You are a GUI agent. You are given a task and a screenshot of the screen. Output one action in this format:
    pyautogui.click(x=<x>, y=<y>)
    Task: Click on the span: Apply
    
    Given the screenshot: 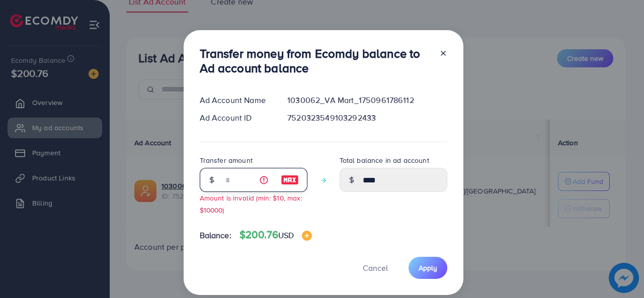 What is the action you would take?
    pyautogui.click(x=428, y=268)
    